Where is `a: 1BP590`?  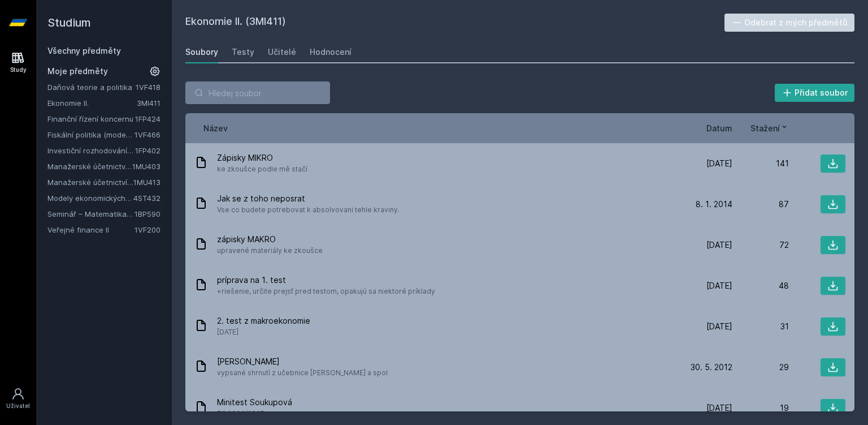 a: 1BP590 is located at coordinates (148, 214).